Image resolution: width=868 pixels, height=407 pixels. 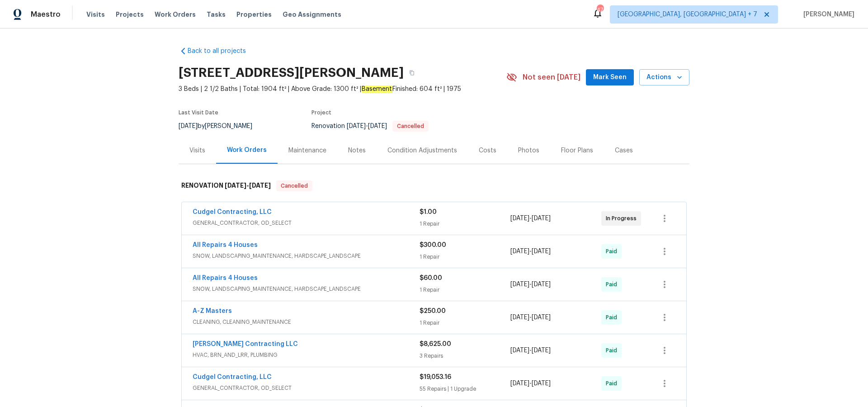 I want to click on span: Maestro, so click(x=45, y=15).